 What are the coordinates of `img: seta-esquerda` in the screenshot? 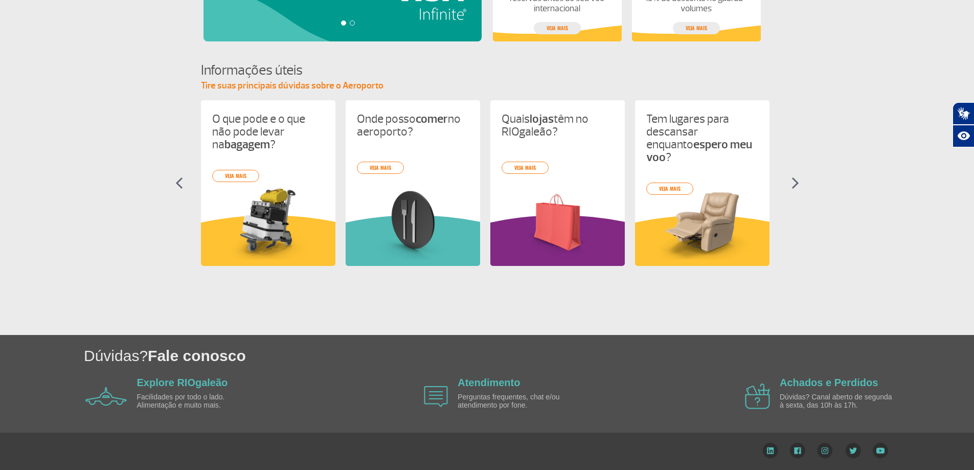 It's located at (179, 183).